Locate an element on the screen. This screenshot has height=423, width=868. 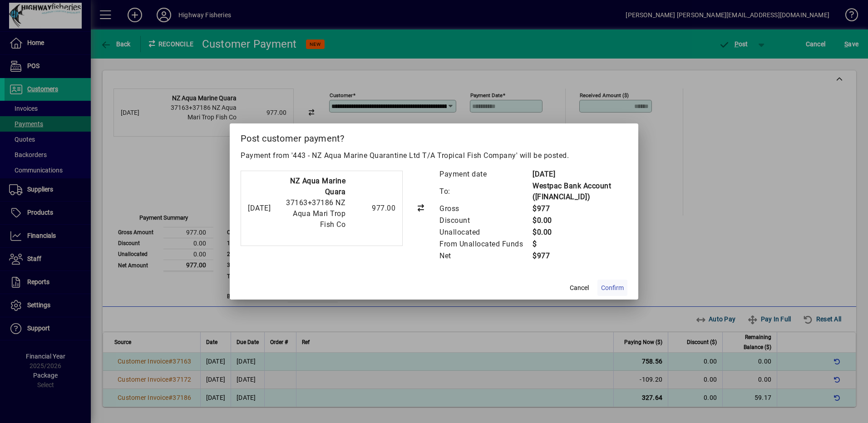
td: Unallocated is located at coordinates (485, 233).